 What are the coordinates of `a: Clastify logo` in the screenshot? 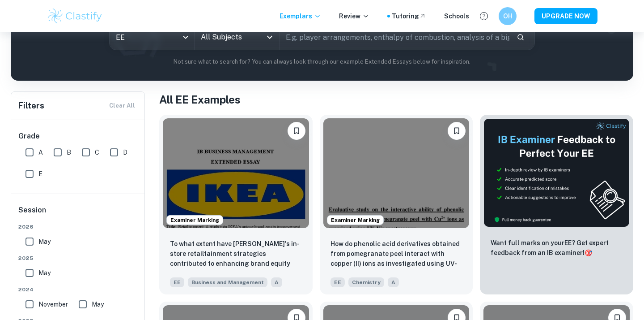 It's located at (75, 16).